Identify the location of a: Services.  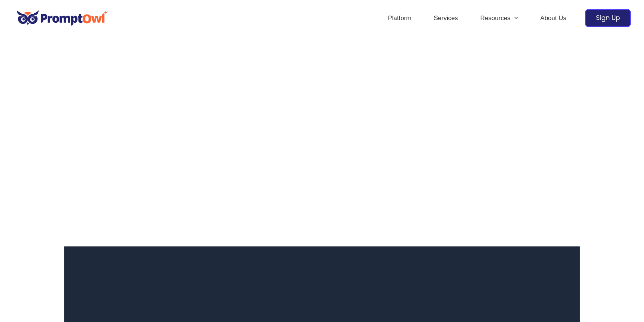
(446, 18).